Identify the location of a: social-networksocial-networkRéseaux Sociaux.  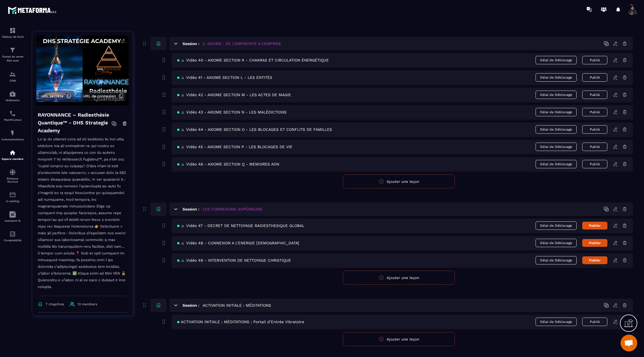
(13, 176).